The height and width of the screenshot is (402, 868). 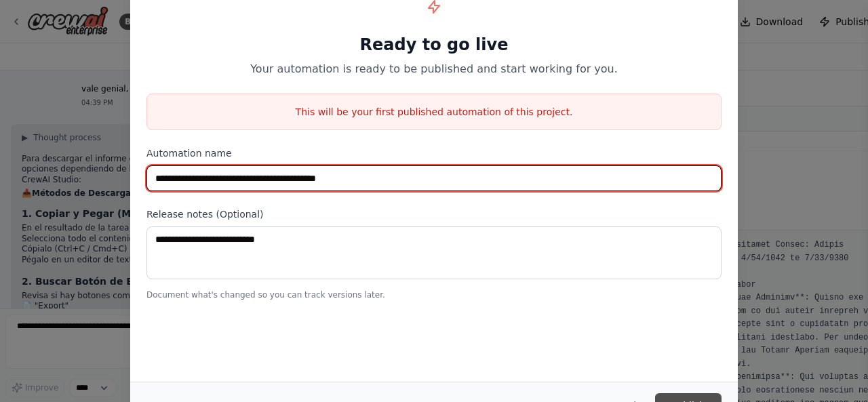 What do you see at coordinates (434, 44) in the screenshot?
I see `h1: Ready to go live` at bounding box center [434, 44].